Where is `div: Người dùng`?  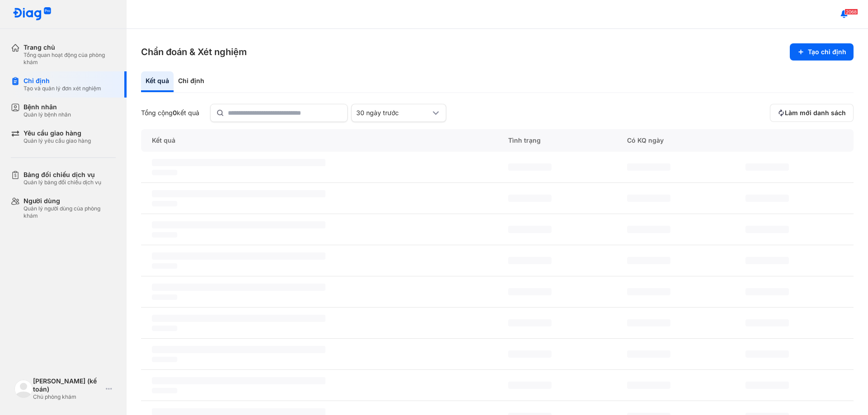
div: Người dùng is located at coordinates (70, 201).